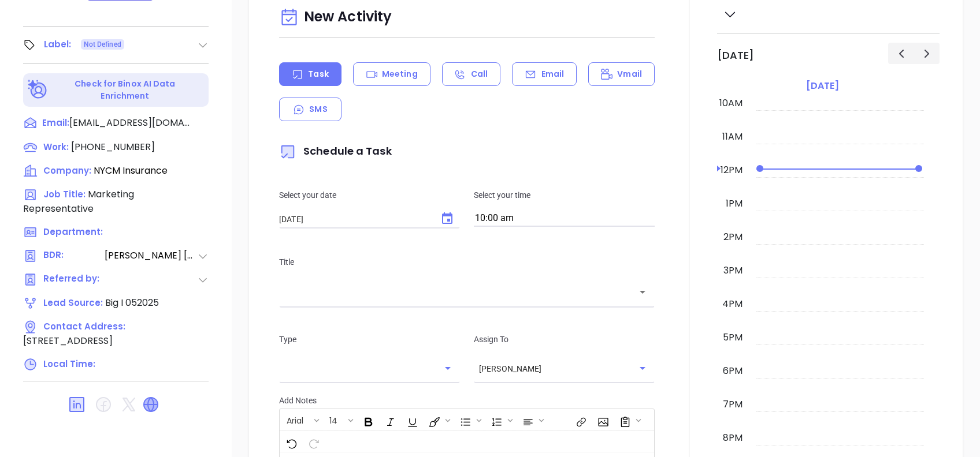  What do you see at coordinates (73, 256) in the screenshot?
I see `span: BDR:` at bounding box center [73, 256].